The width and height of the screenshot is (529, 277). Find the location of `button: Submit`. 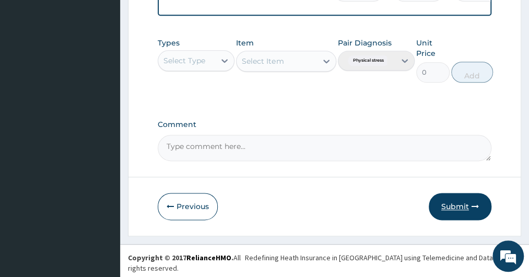

button: Submit is located at coordinates (460, 206).